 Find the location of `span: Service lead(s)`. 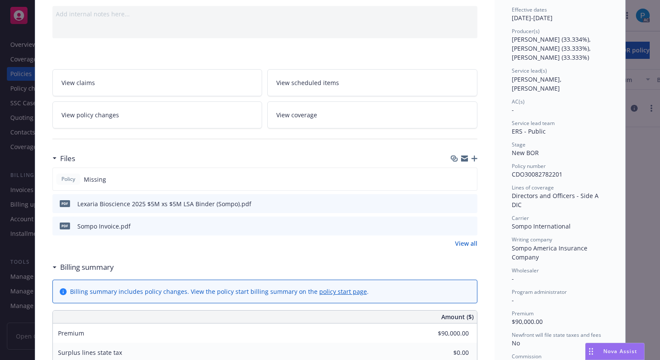

span: Service lead(s) is located at coordinates (529, 70).